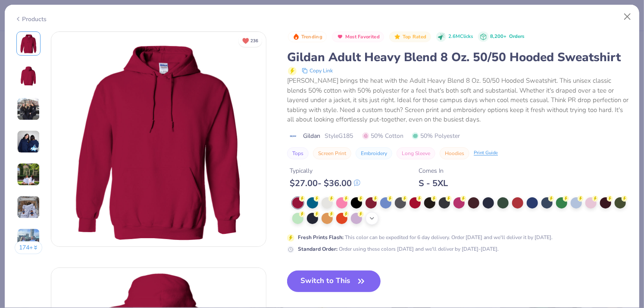 The image size is (644, 308). I want to click on div: Comes In, so click(433, 170).